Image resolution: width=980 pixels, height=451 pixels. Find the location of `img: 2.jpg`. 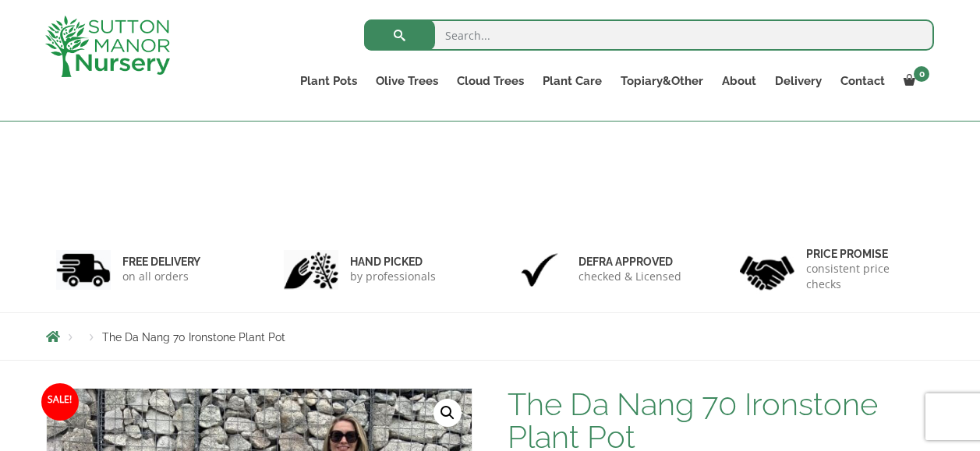

img: 2.jpg is located at coordinates (311, 270).